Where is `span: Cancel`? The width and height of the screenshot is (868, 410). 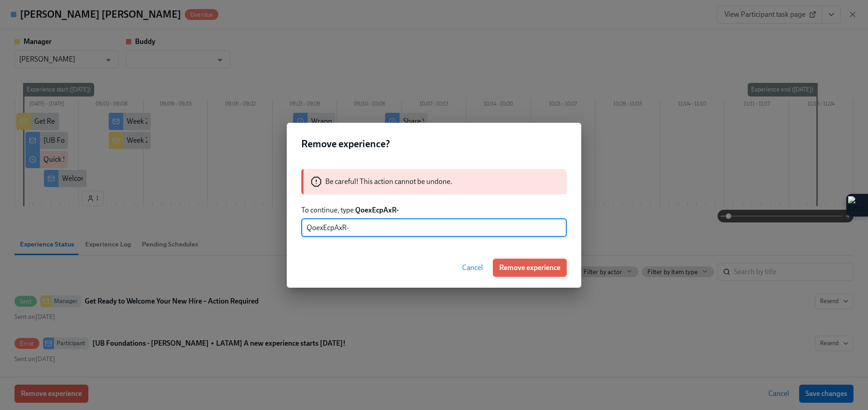 span: Cancel is located at coordinates (472, 268).